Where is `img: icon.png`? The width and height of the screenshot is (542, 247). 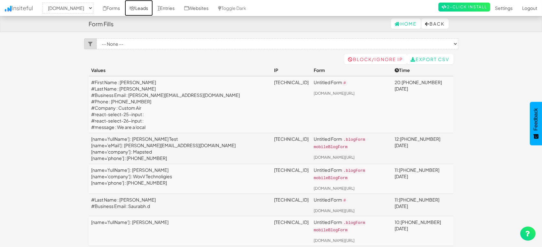
img: icon.png is located at coordinates (8, 9).